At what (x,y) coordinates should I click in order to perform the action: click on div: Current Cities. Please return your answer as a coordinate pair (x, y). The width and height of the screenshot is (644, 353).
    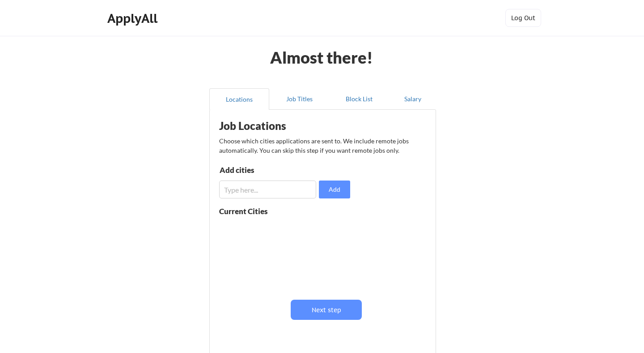
    Looking at the image, I should click on (253, 211).